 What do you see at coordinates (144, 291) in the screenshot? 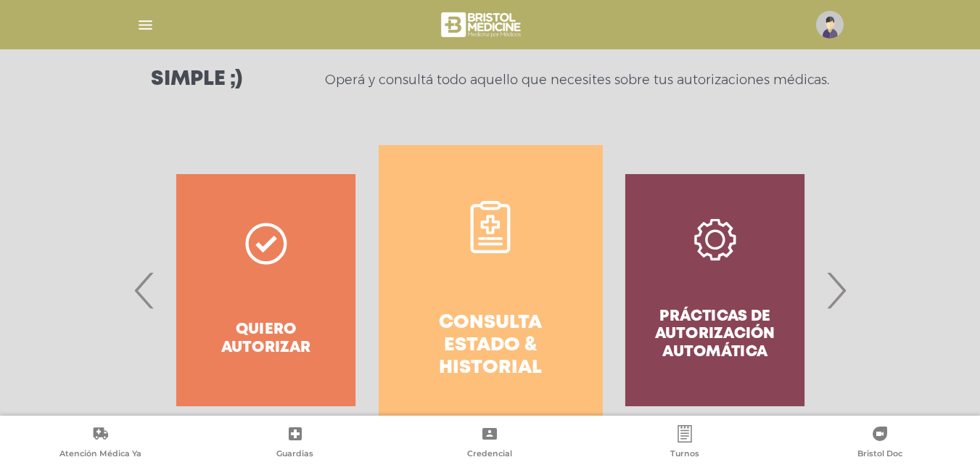
I see `span: Previous` at bounding box center [144, 291].